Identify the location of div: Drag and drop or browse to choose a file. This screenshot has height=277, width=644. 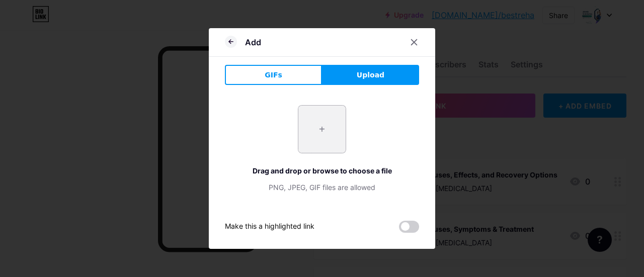
(322, 170).